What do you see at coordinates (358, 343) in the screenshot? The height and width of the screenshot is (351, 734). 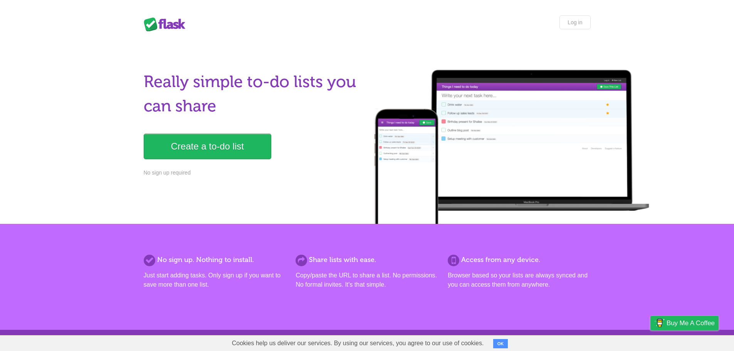 I see `span: Cookies help us deliver our services. By using our services, you agree to our use of cookies.` at bounding box center [358, 343].